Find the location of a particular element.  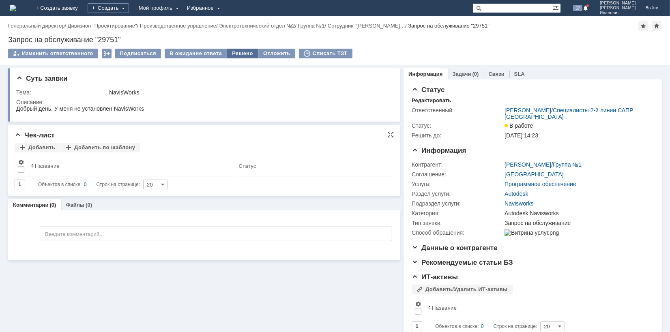

div: Решить до: is located at coordinates (457, 136).